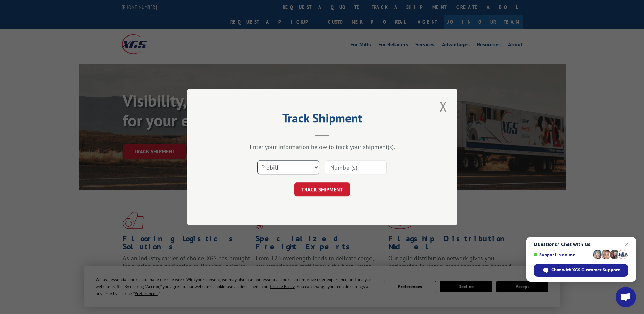 This screenshot has height=314, width=644. What do you see at coordinates (322, 190) in the screenshot?
I see `button: TRACK SHIPMENT` at bounding box center [322, 190].